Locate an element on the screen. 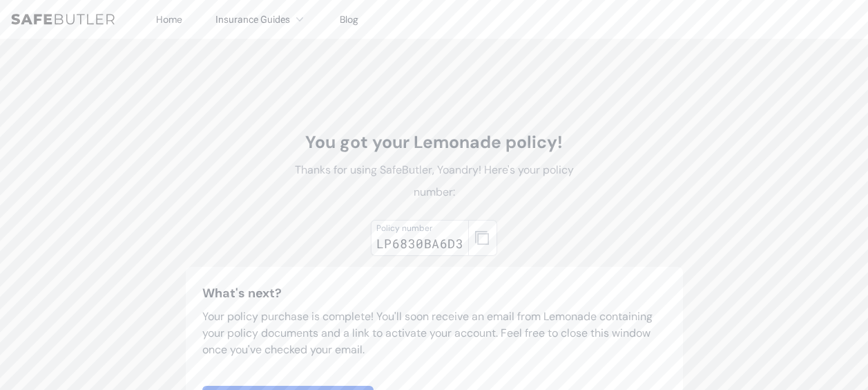 This screenshot has width=868, height=390. h1: You got your Lemonade policy! is located at coordinates (434, 142).